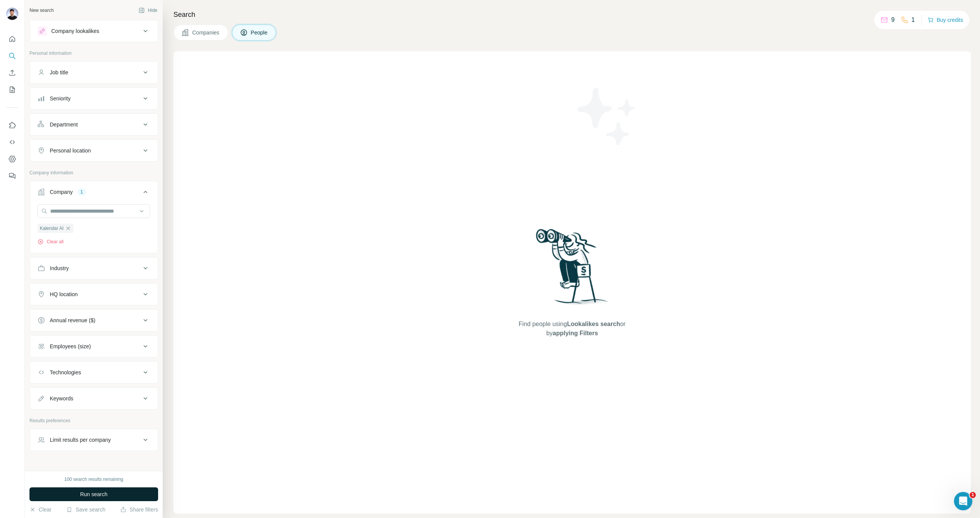 The width and height of the screenshot is (980, 518). What do you see at coordinates (94, 193) in the screenshot?
I see `button: Company1` at bounding box center [94, 193].